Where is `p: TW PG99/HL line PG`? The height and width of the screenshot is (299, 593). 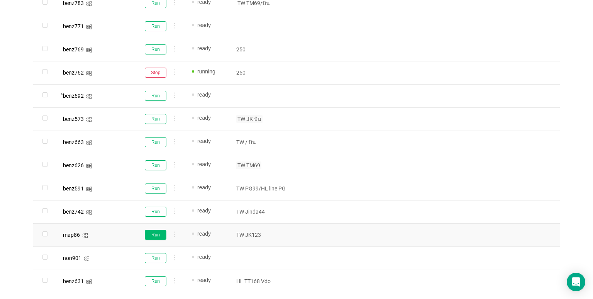 p: TW PG99/HL line PG is located at coordinates (265, 189).